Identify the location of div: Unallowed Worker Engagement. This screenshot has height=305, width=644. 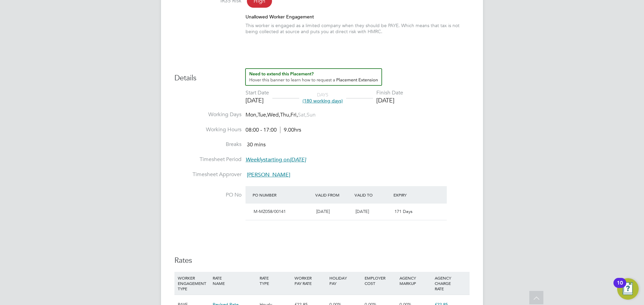
(358, 17).